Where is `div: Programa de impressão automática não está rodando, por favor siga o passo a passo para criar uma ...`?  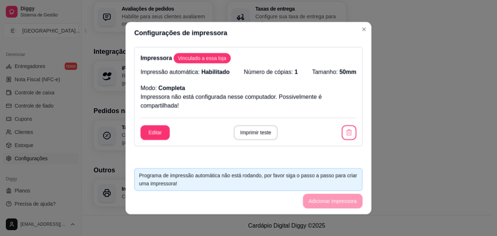
div: Programa de impressão automática não está rodando, por favor siga o passo a passo para criar uma ... is located at coordinates (248, 179).